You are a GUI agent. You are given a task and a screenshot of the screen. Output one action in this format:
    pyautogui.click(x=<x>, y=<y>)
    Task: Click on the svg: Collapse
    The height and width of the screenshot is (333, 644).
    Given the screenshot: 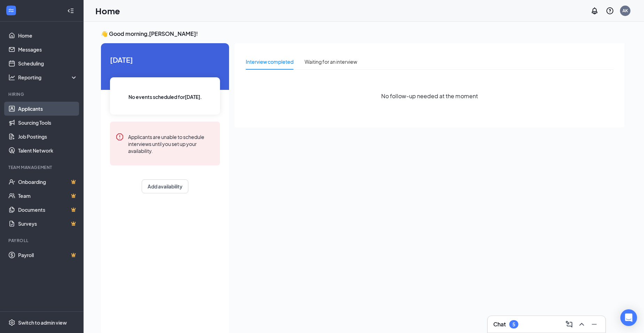 What is the action you would take?
    pyautogui.click(x=70, y=11)
    